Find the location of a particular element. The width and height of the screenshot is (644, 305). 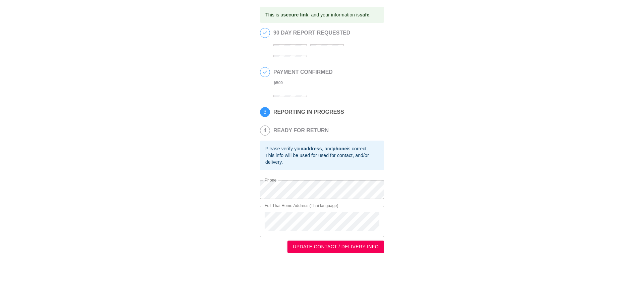

b: phone is located at coordinates (340, 149).